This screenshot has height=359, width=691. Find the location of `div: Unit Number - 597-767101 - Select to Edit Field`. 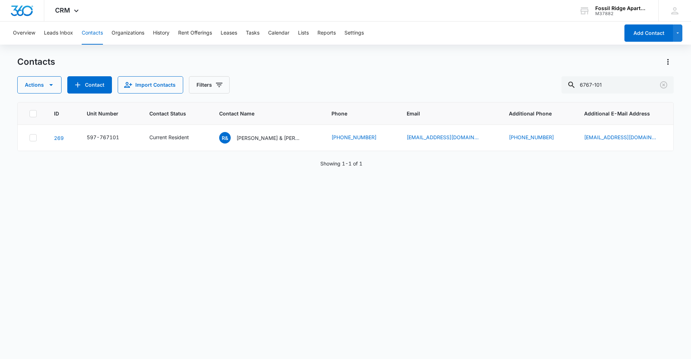

div: Unit Number - 597-767101 - Select to Edit Field is located at coordinates (109, 138).